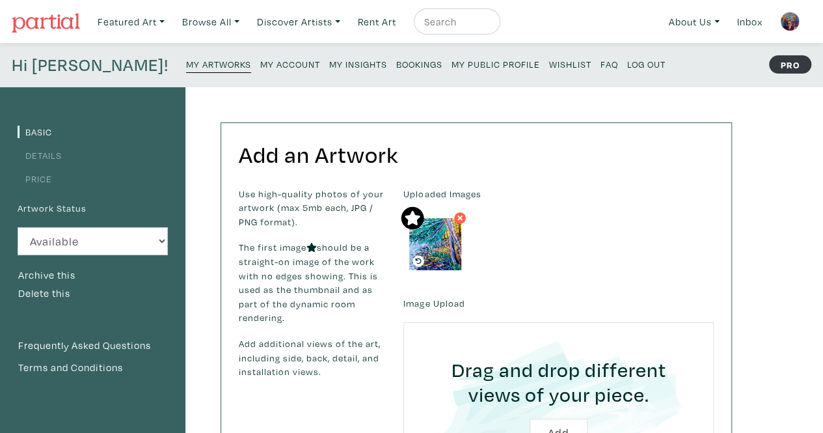  Describe the element at coordinates (311, 357) in the screenshot. I see `p: Add additional views of the art, including side, back, detail, and installation views.` at that location.